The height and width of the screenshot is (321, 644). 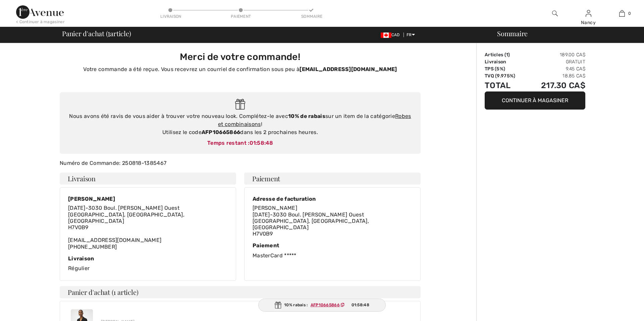 I want to click on div: Numéro de Commande: 250818-1385467, so click(x=240, y=163).